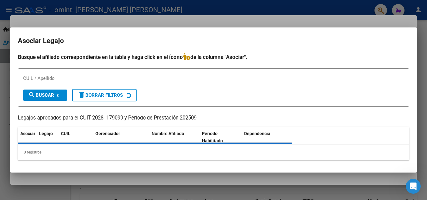 Image resolution: width=427 pixels, height=200 pixels. I want to click on p: Legajos aprobados para el CUIT 20281179099 y Período de Prestación 202509, so click(213, 118).